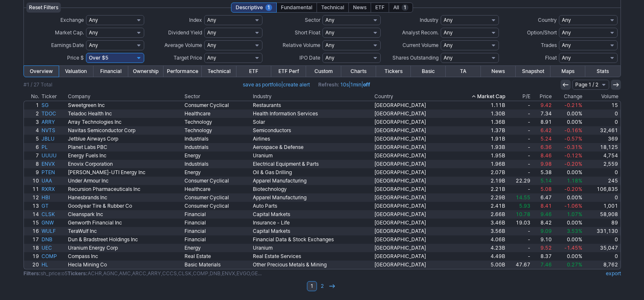 This screenshot has width=644, height=300. Describe the element at coordinates (183, 71) in the screenshot. I see `a: Performance` at that location.